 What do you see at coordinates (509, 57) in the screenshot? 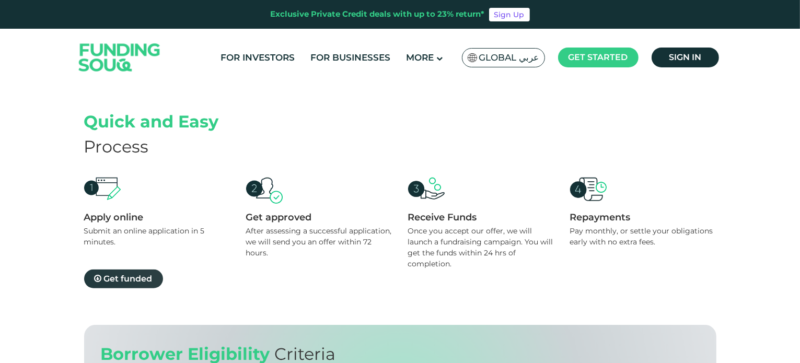
I see `span: Global عربي` at bounding box center [509, 57].